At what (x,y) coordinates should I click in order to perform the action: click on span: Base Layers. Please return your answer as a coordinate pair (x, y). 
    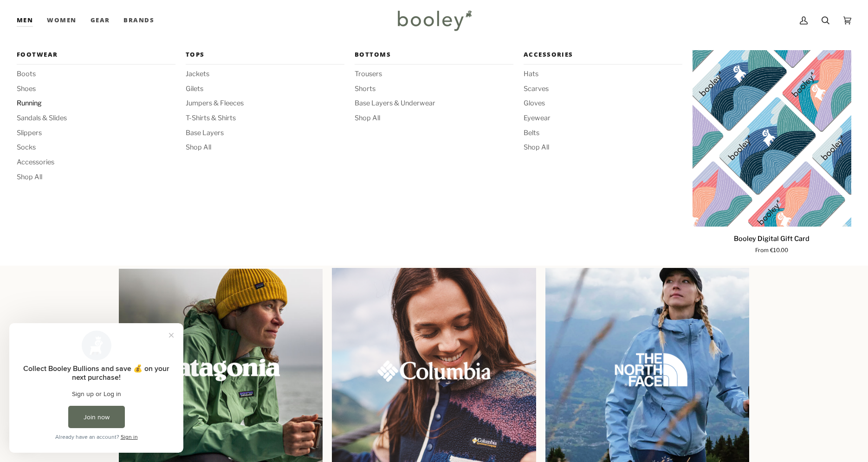
    Looking at the image, I should click on (265, 133).